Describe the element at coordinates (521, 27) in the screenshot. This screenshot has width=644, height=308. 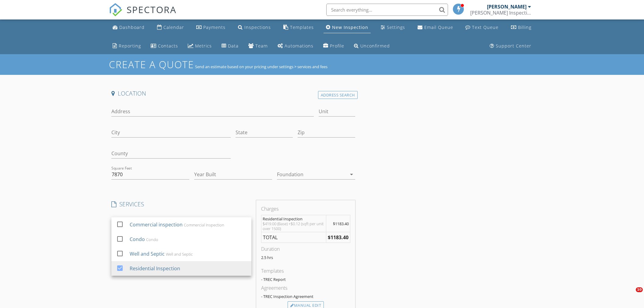
I see `a: Billing` at that location.